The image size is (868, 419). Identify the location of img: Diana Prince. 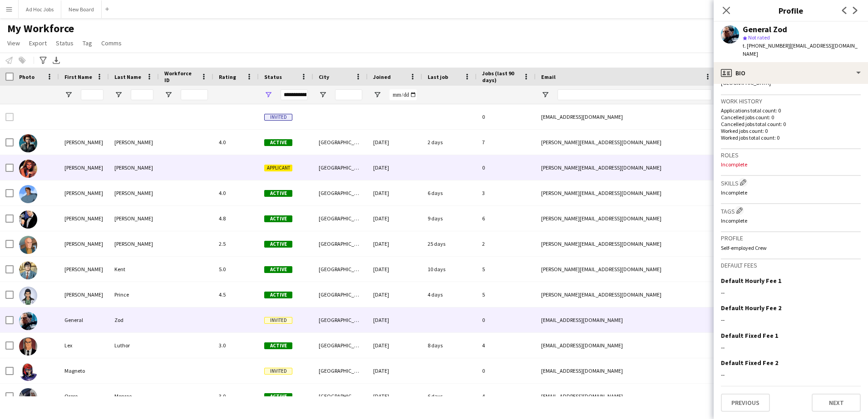
(28, 296).